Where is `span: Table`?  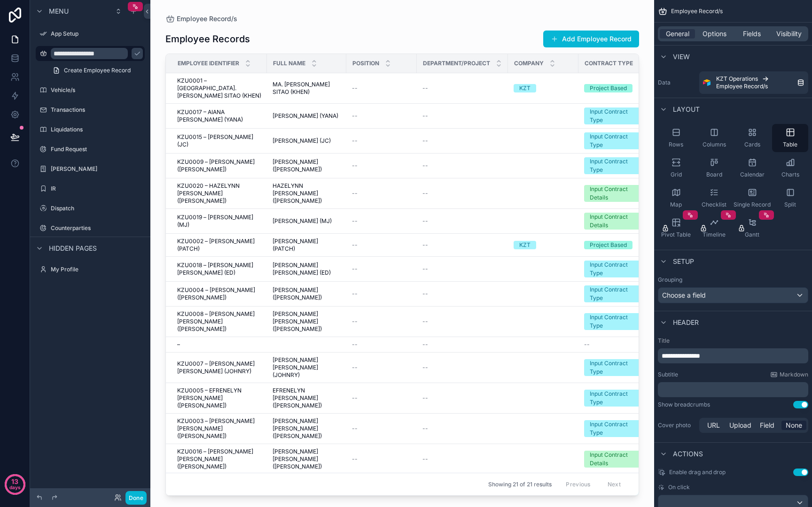 span: Table is located at coordinates (790, 144).